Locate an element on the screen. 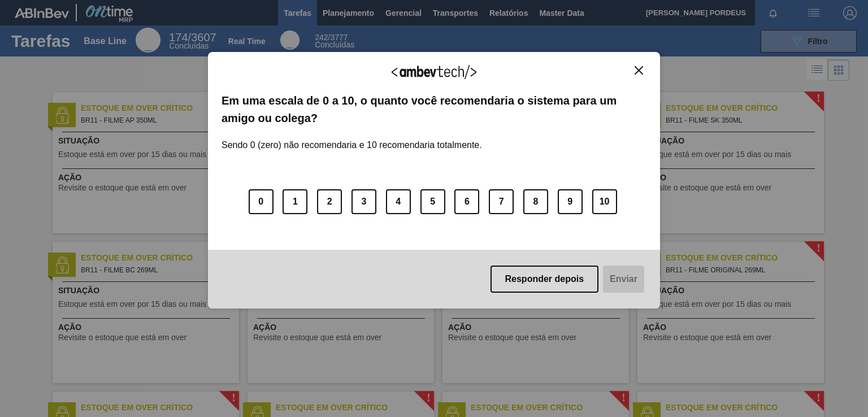 The width and height of the screenshot is (868, 417). button: 10 is located at coordinates (605, 201).